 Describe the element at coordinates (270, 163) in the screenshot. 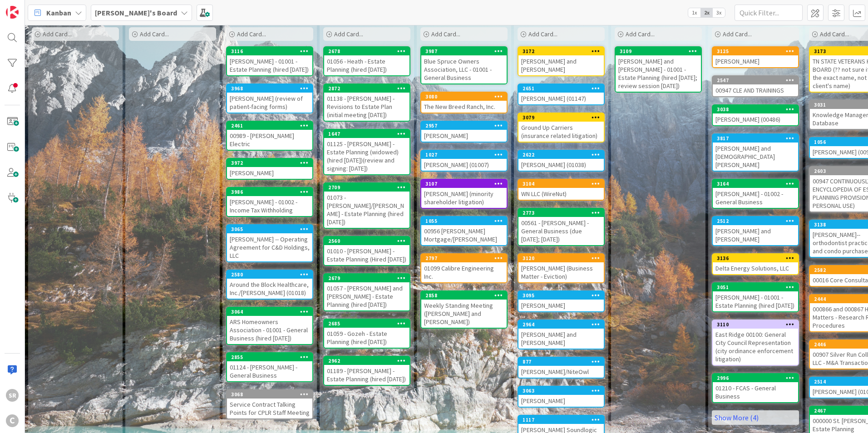

I see `div: 3972` at that location.